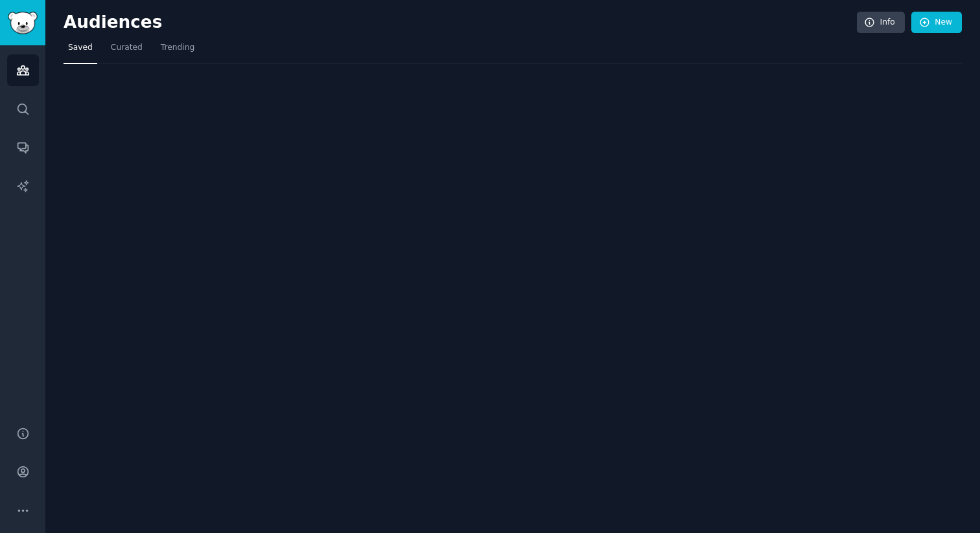  Describe the element at coordinates (178, 51) in the screenshot. I see `a: Trending` at that location.